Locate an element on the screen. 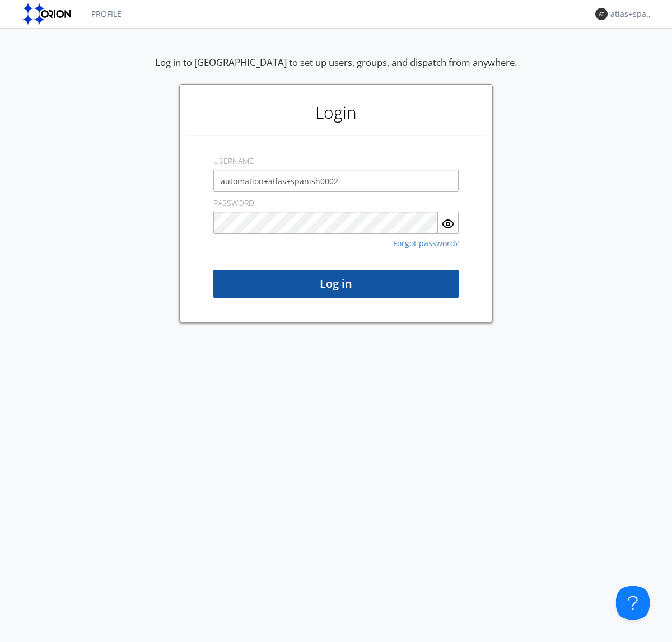 This screenshot has width=672, height=642. input: Password is located at coordinates (325, 223).